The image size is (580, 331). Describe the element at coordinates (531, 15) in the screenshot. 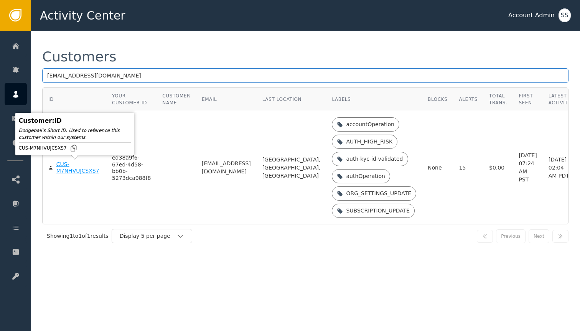

I see `div: Account Admin` at that location.